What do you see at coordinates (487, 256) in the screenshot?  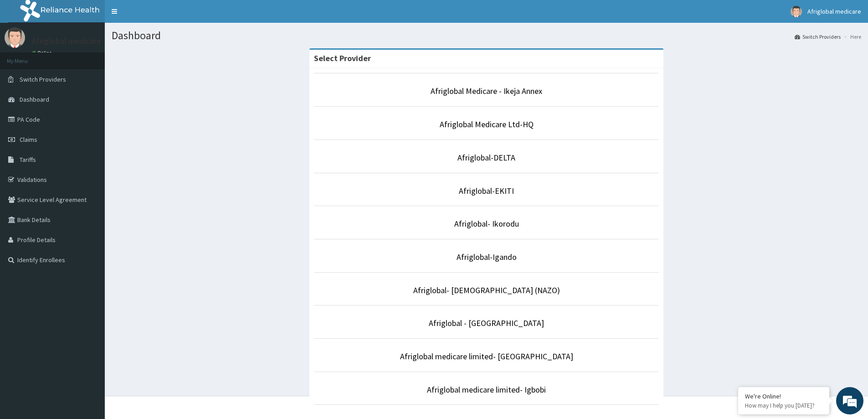 I see `a: Afriglobal-Igando` at bounding box center [487, 256].